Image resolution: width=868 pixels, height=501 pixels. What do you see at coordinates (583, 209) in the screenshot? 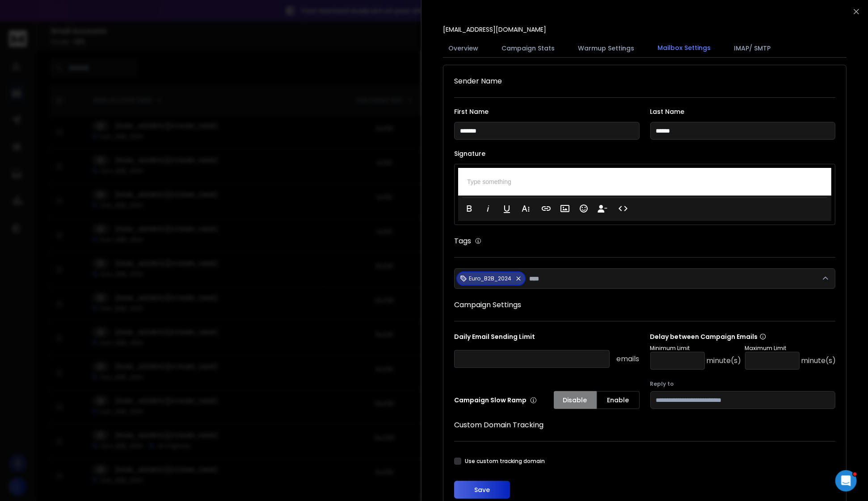
I see `button: Emoticons` at bounding box center [583, 209].